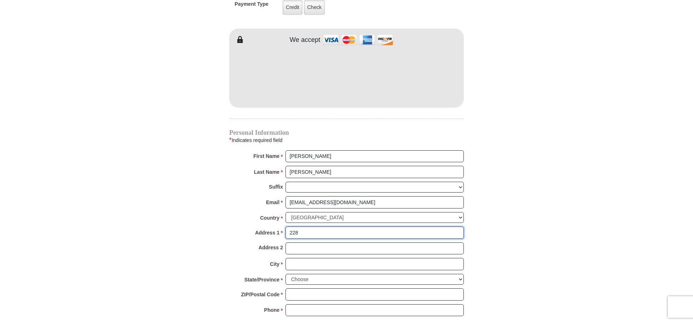 The width and height of the screenshot is (693, 323). Describe the element at coordinates (266, 156) in the screenshot. I see `strong: First Name` at that location.